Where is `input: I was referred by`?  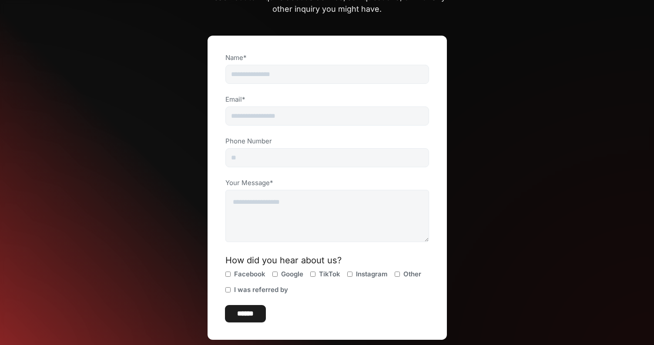
input: I was referred by is located at coordinates (228, 290).